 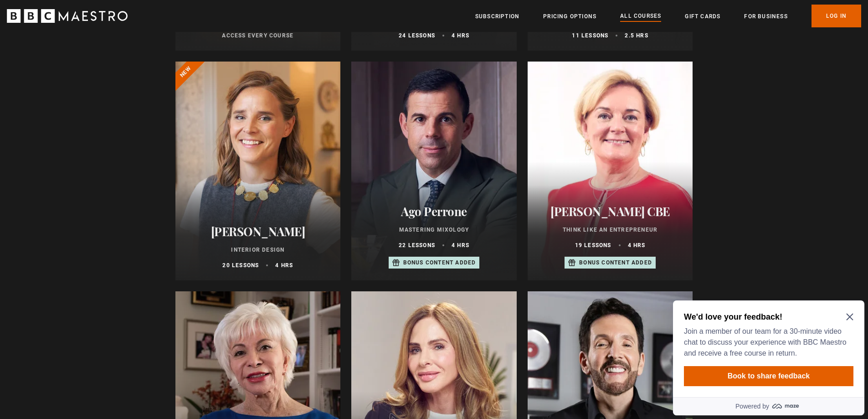 I want to click on a: For business, so click(x=765, y=16).